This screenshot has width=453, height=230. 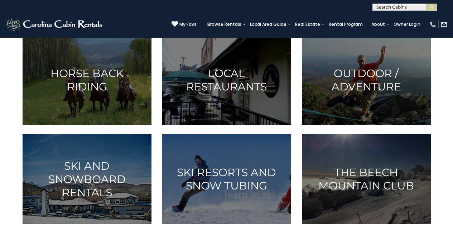 I want to click on h3: Ski Resorts and Snow Tubing, so click(x=227, y=179).